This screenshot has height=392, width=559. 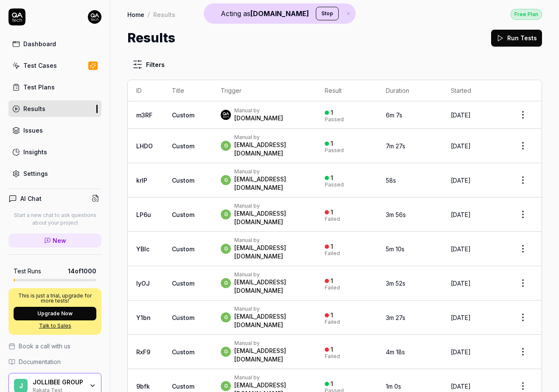 I want to click on a: Dashboard, so click(x=55, y=44).